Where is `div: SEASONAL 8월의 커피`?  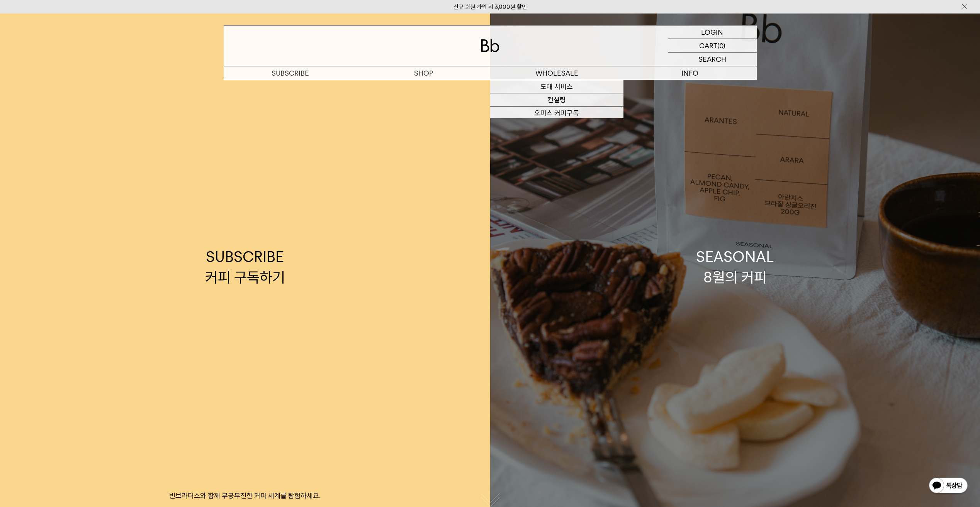 div: SEASONAL 8월의 커피 is located at coordinates (735, 267).